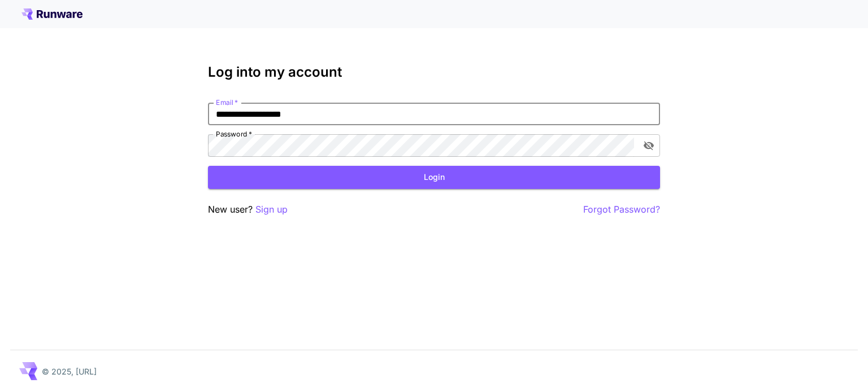 The width and height of the screenshot is (868, 392). Describe the element at coordinates (622, 210) in the screenshot. I see `button: Forgot Password?` at that location.